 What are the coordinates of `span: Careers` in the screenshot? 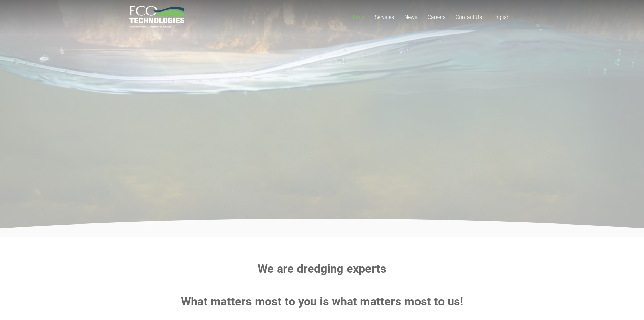 It's located at (437, 17).